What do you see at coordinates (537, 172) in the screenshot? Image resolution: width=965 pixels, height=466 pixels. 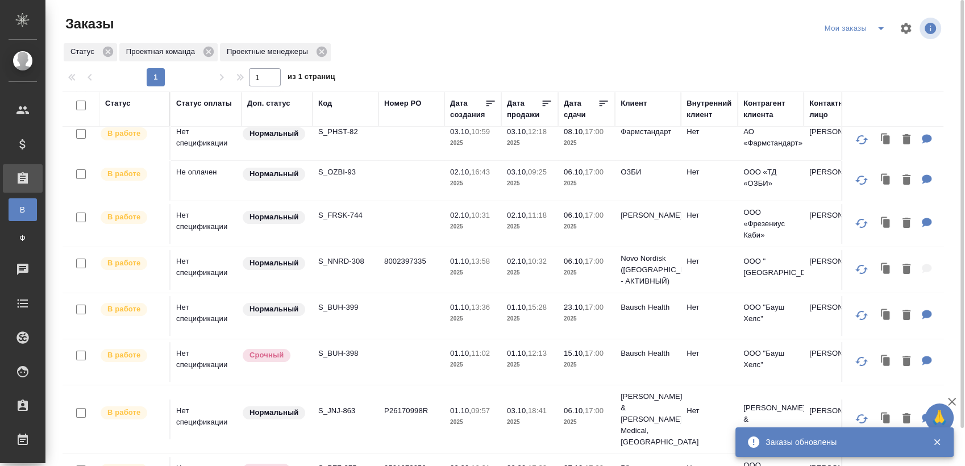 I see `p: 09:25` at bounding box center [537, 172].